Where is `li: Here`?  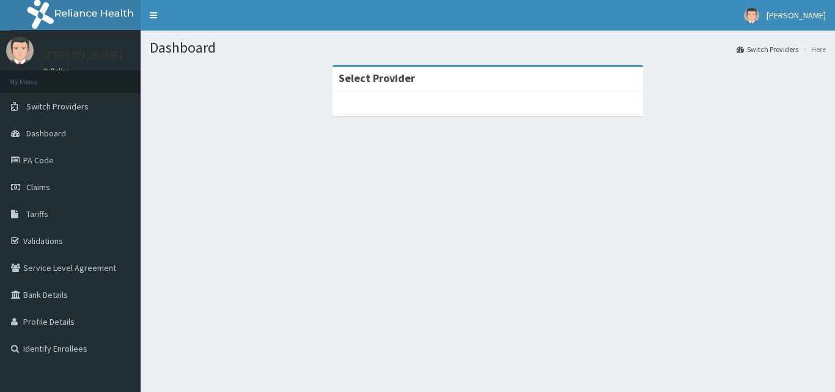
li: Here is located at coordinates (812, 49).